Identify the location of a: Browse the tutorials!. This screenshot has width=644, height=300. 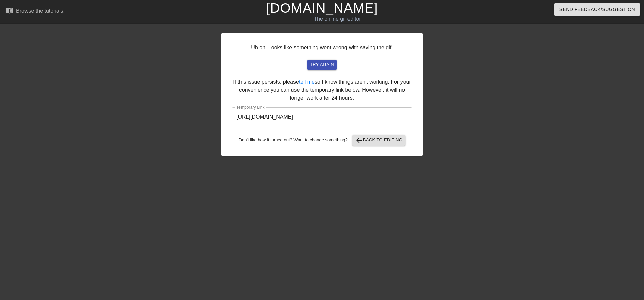
(35, 12).